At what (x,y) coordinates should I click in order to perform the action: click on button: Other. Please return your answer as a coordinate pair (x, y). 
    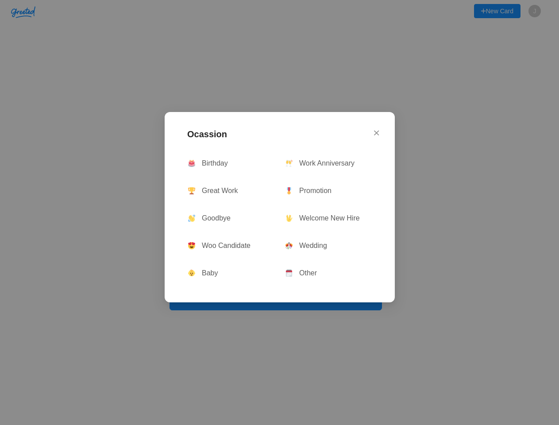
    Looking at the image, I should click on (327, 273).